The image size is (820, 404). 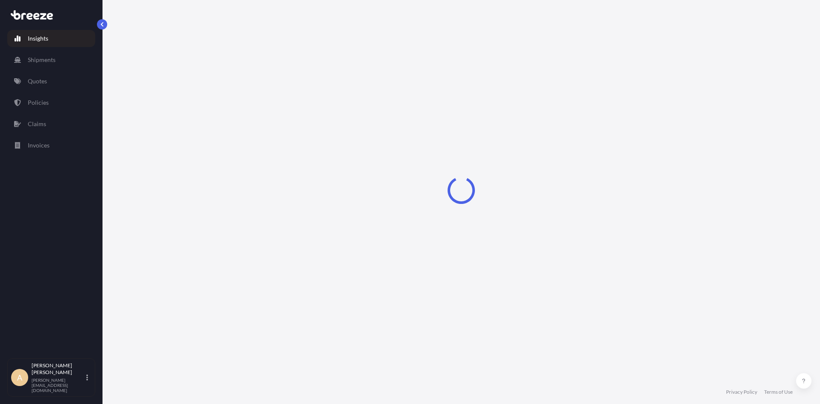 What do you see at coordinates (38, 38) in the screenshot?
I see `p: Insights` at bounding box center [38, 38].